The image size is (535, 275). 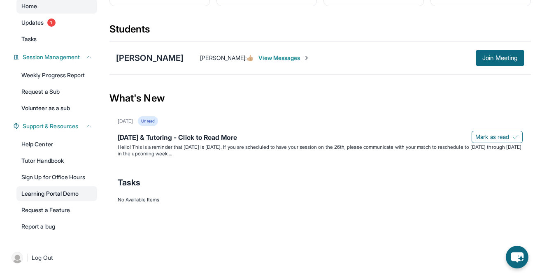 What do you see at coordinates (57, 227) in the screenshot?
I see `a: Report a bug` at bounding box center [57, 227].